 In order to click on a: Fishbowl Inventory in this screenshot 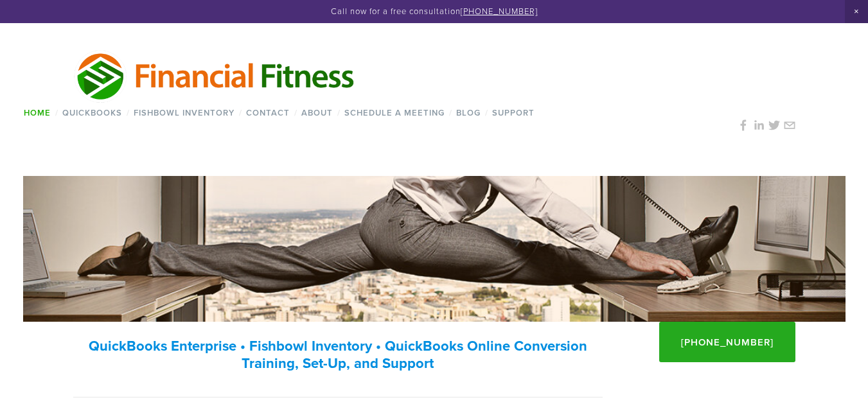, I will do `click(184, 112)`.